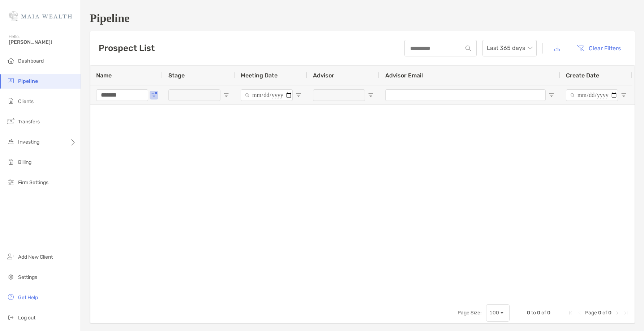 Image resolution: width=644 pixels, height=331 pixels. Describe the element at coordinates (127, 48) in the screenshot. I see `h3: Prospect List` at that location.